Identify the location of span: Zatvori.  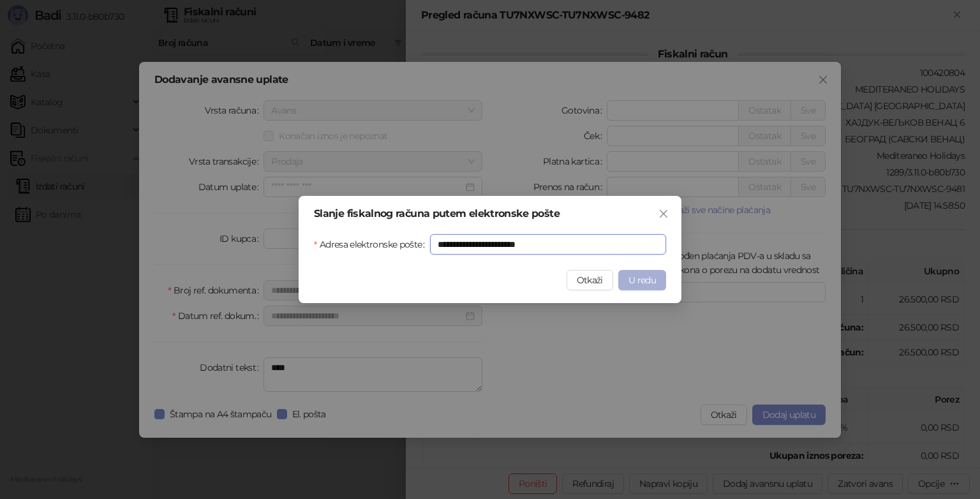
(664, 214).